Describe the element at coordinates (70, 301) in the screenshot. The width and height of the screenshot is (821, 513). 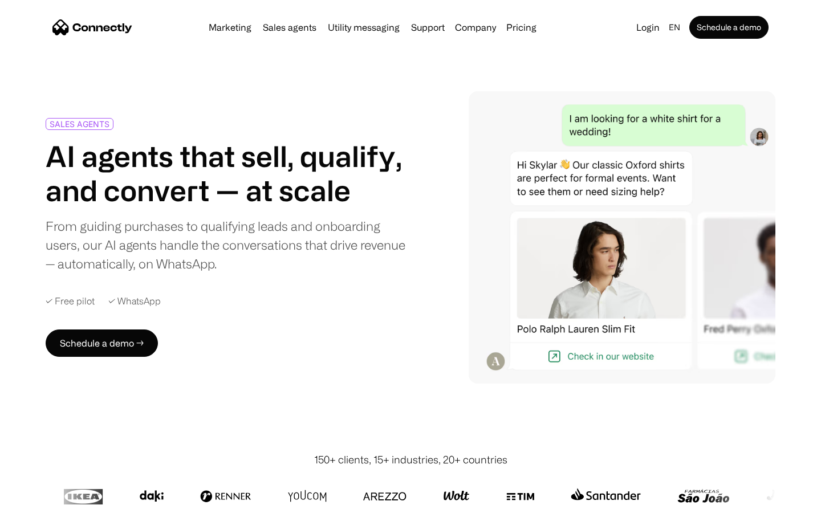
I see `div: ✓ Free pilot` at that location.